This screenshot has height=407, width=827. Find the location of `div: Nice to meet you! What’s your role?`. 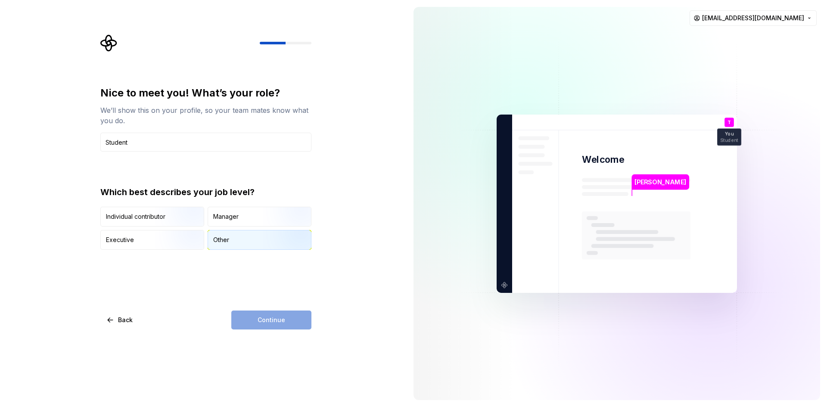

div: Nice to meet you! What’s your role? is located at coordinates (206, 93).